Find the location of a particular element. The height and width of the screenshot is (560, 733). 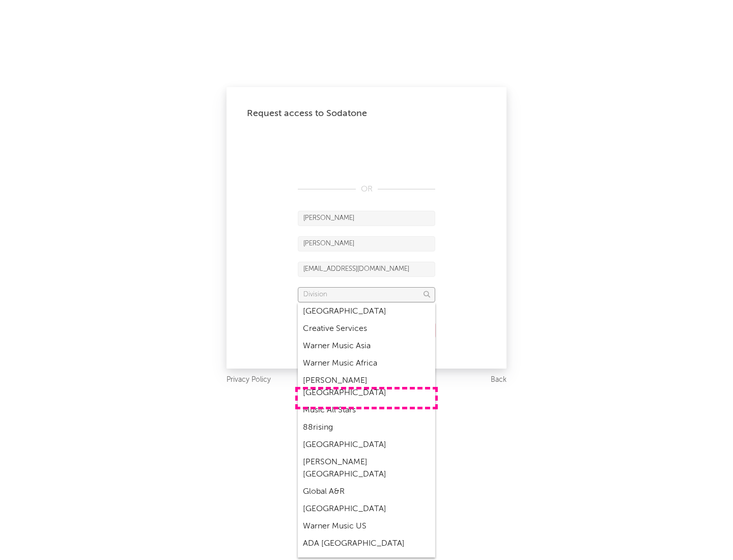

div: Warner Music US is located at coordinates (366, 527).